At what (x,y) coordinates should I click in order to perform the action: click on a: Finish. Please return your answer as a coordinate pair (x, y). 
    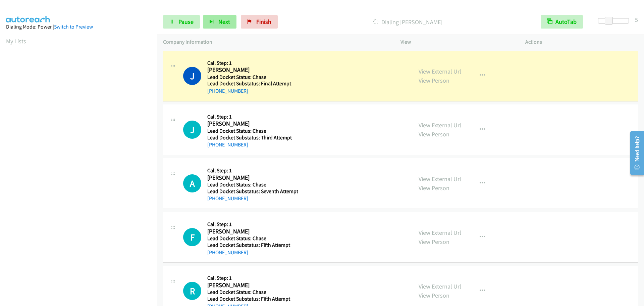
    Looking at the image, I should click on (259, 22).